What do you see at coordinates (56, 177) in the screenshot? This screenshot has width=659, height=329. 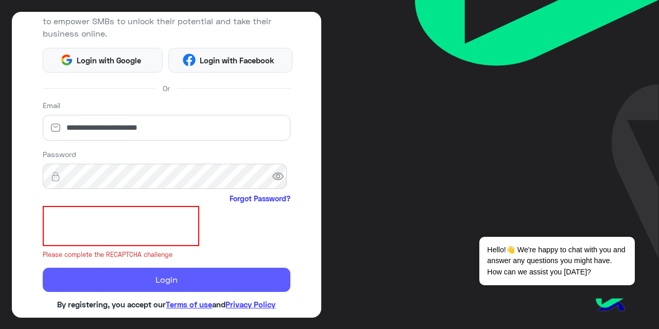 I see `img: lock` at bounding box center [56, 177].